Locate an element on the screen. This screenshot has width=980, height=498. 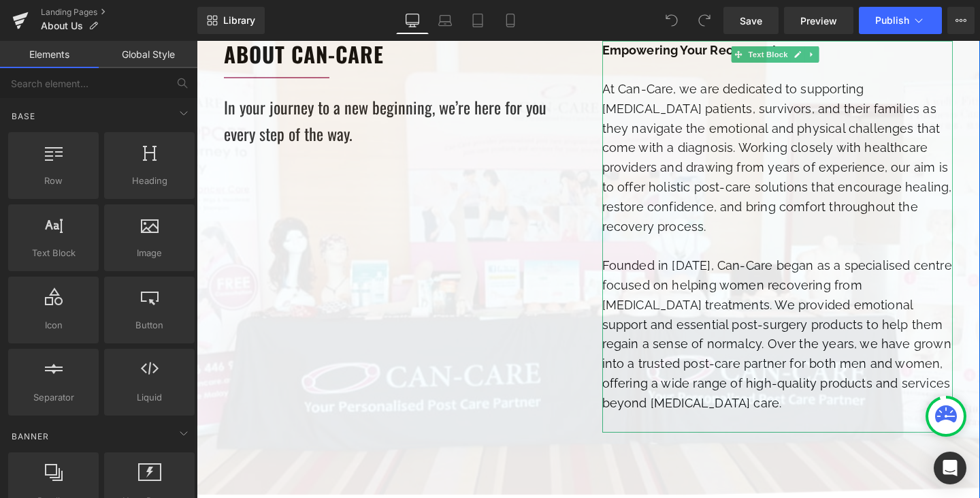
a: Global Style is located at coordinates (147, 55).